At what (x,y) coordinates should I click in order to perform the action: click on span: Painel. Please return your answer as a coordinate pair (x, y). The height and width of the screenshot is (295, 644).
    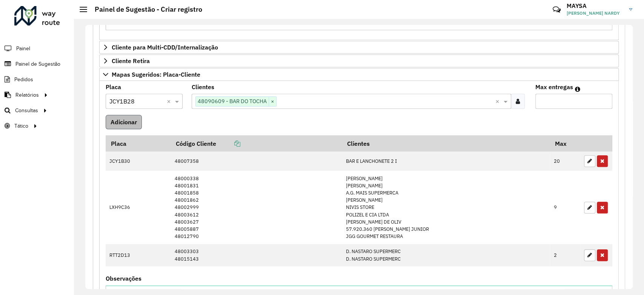
    Looking at the image, I should click on (23, 48).